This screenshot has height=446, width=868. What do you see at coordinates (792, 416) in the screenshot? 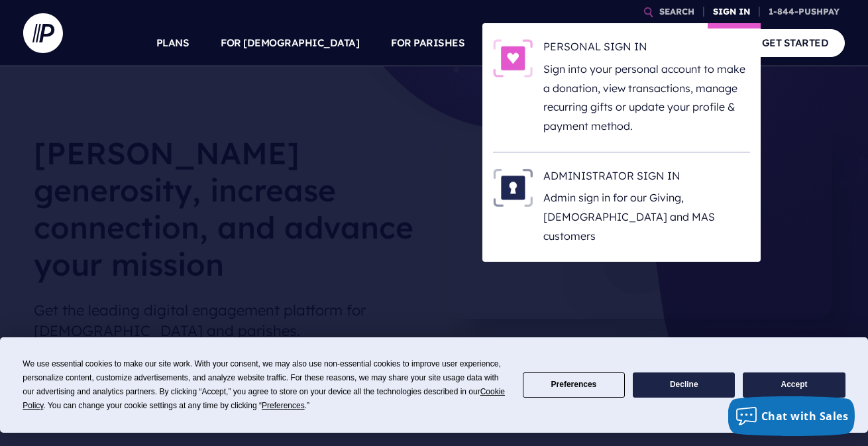
I see `button: Chat with Sales` at bounding box center [792, 416].